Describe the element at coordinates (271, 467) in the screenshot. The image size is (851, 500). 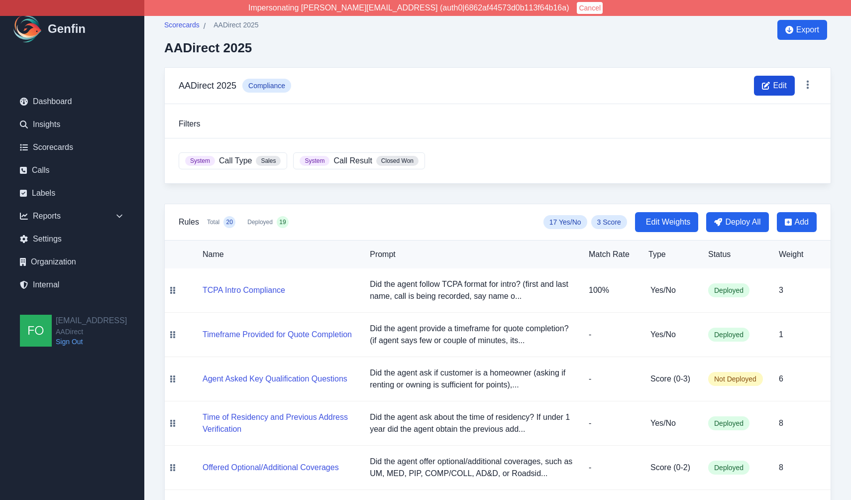
I see `button: Offered Optional/Additional Coverages` at that location.